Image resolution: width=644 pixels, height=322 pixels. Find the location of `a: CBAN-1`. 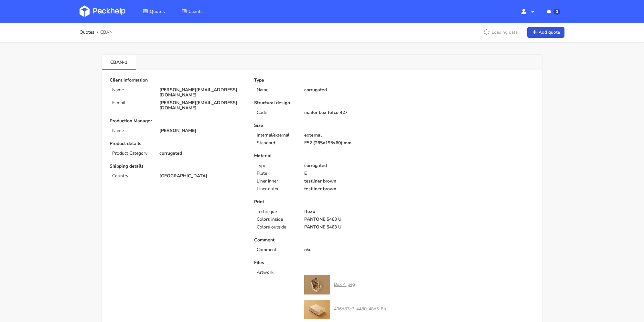

a: CBAN-1 is located at coordinates (119, 62).